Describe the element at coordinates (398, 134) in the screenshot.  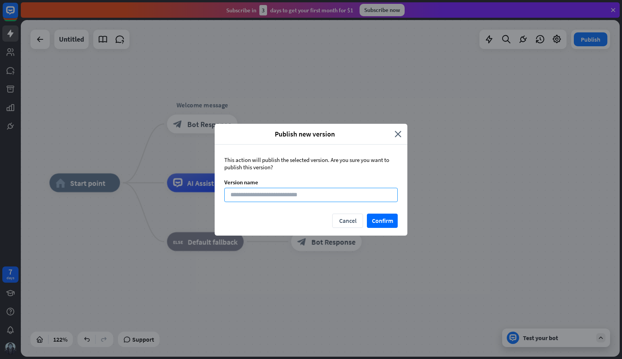
I see `i: close` at that location.